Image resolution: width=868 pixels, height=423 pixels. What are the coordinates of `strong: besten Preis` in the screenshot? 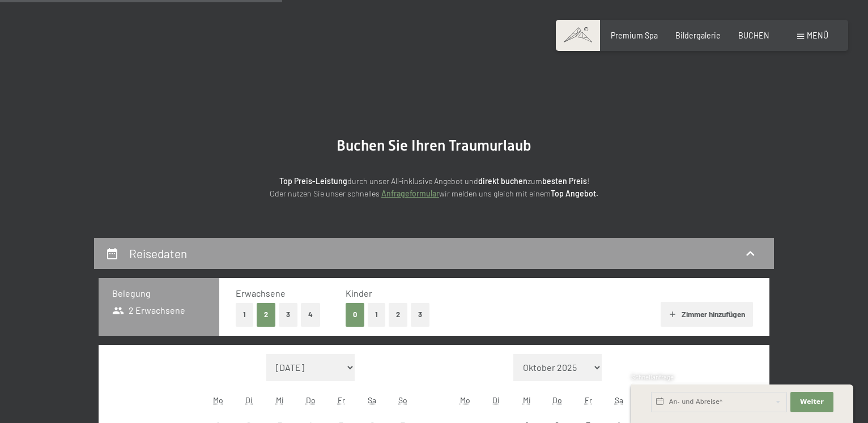 It's located at (564, 181).